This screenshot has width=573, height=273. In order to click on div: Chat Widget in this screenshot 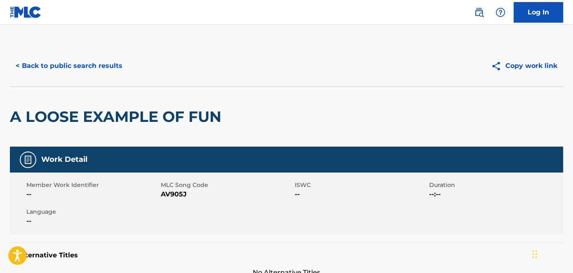, I will do `click(550, 254)`.